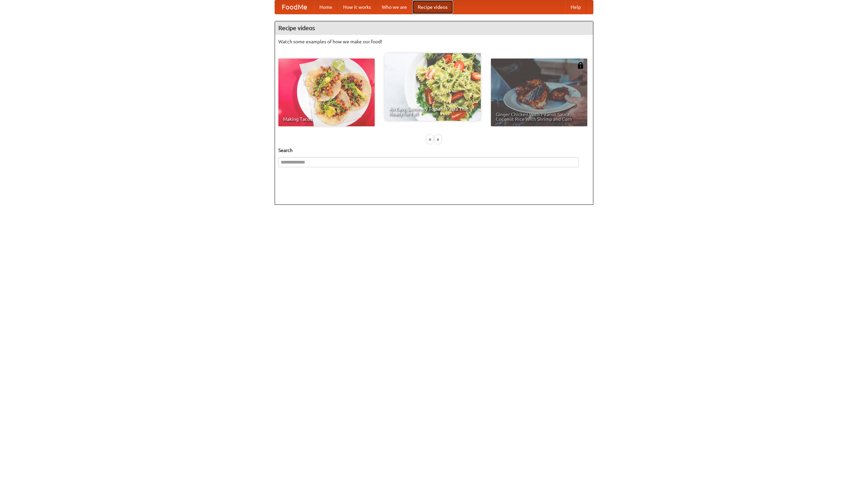  What do you see at coordinates (581, 65) in the screenshot?
I see `img: 483408.png` at bounding box center [581, 65].